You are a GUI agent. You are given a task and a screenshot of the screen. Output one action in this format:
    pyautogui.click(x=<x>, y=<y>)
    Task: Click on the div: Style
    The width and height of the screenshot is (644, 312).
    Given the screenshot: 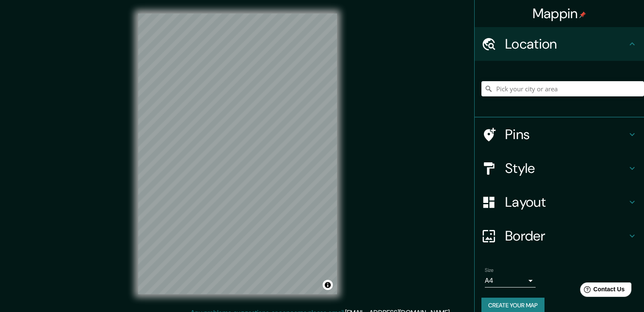 What is the action you would take?
    pyautogui.click(x=559, y=168)
    